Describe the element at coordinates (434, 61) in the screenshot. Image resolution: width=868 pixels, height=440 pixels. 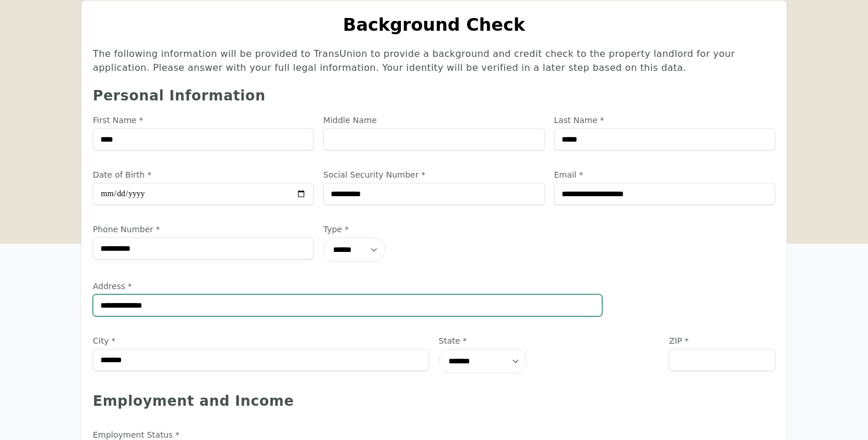
I see `div: The following information will be provided to TransUnion to provide a background and credit check...` at that location.